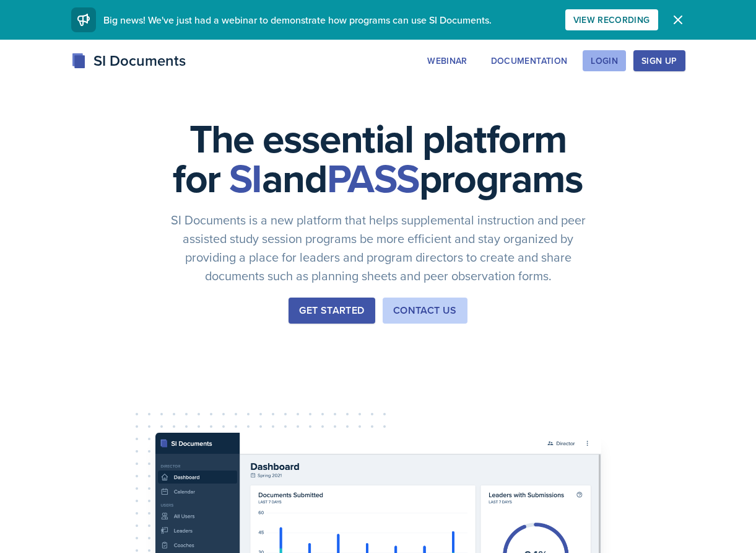 The width and height of the screenshot is (756, 553). What do you see at coordinates (530, 61) in the screenshot?
I see `button: Documentation` at bounding box center [530, 61].